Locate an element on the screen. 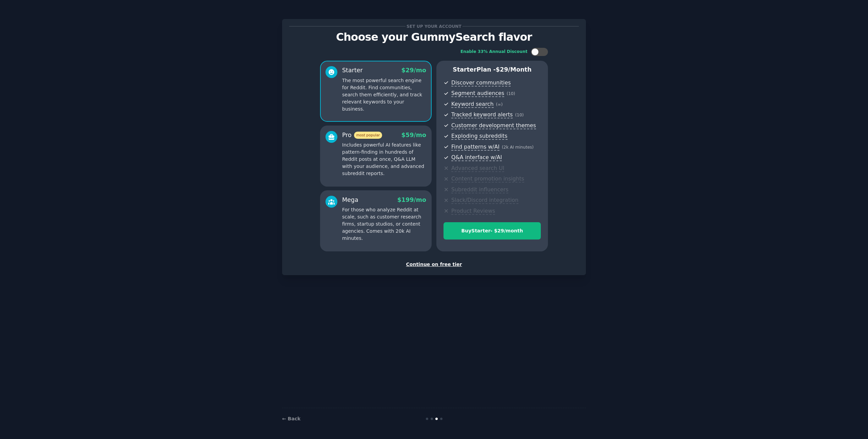  div: Buy Starter - $ 29 /month is located at coordinates (492, 230).